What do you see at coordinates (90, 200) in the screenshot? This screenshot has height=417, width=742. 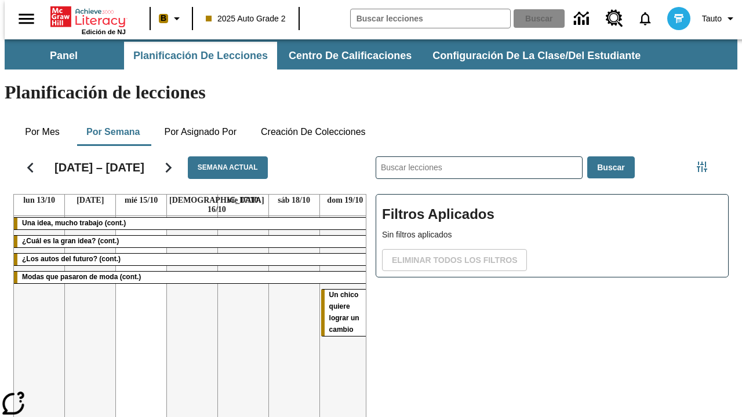 I see `a: 14 de octubre de 2025` at bounding box center [90, 200].